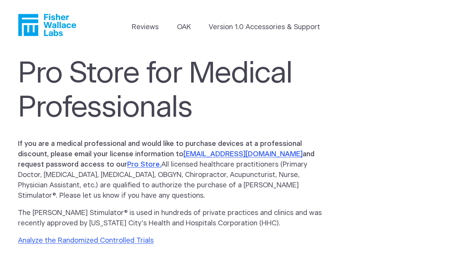 This screenshot has height=253, width=452. I want to click on b: If you are a medical professional and would like to purchase devices at a professional discount, ..., so click(166, 154).